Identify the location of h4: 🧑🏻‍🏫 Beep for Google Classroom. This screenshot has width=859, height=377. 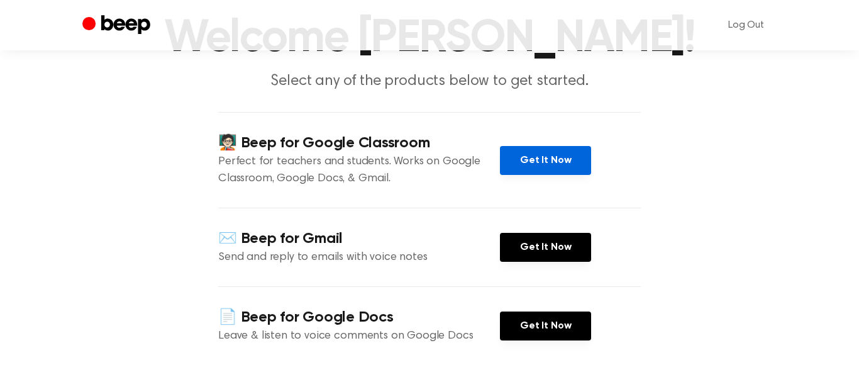
(359, 143).